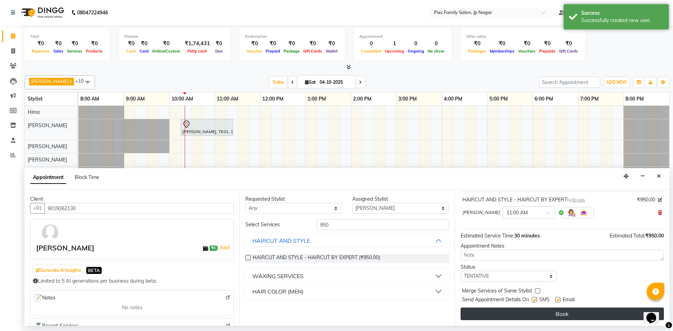  I want to click on span: +10, so click(82, 81).